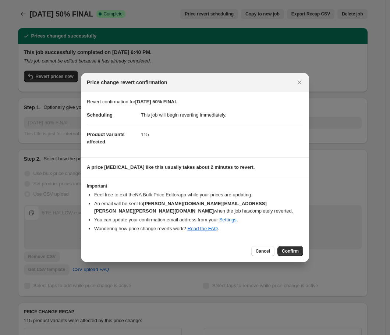  I want to click on button: Cancel, so click(263, 252).